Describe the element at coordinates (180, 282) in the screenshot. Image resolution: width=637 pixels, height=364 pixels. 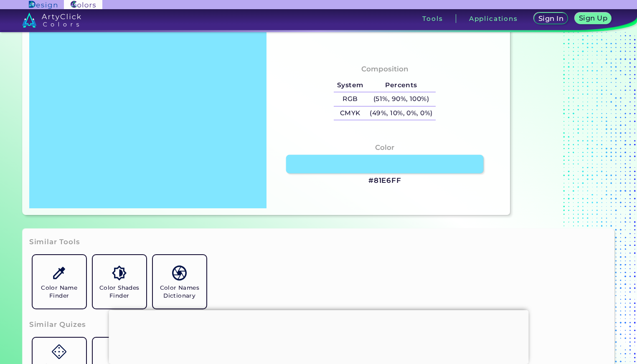
I see `a: Color Names Dictionary` at that location.